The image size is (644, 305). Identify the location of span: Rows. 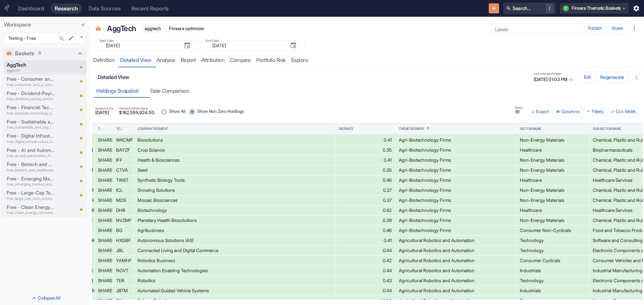
(519, 108).